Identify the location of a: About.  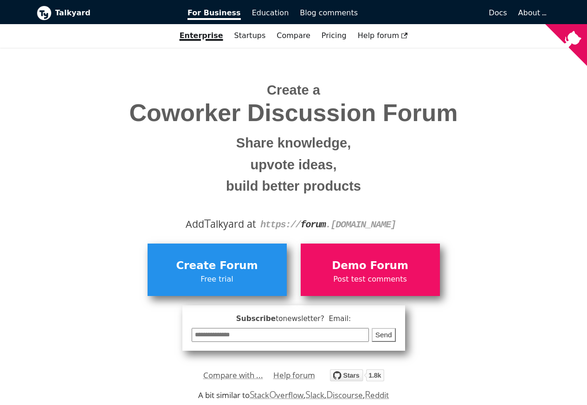
(532, 13).